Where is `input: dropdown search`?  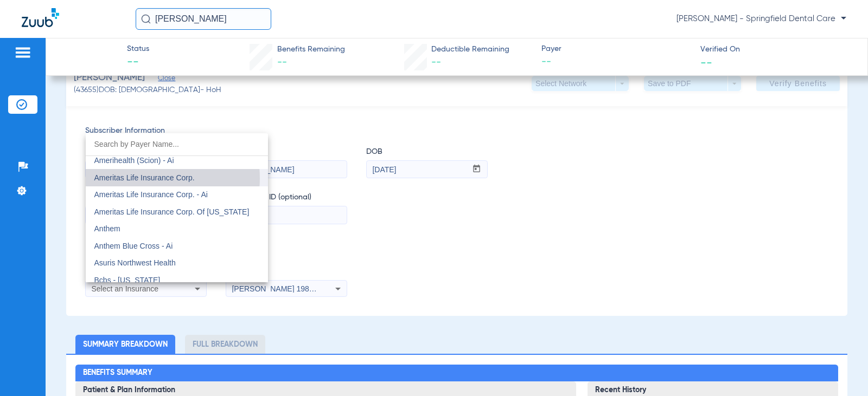 input: dropdown search is located at coordinates (177, 144).